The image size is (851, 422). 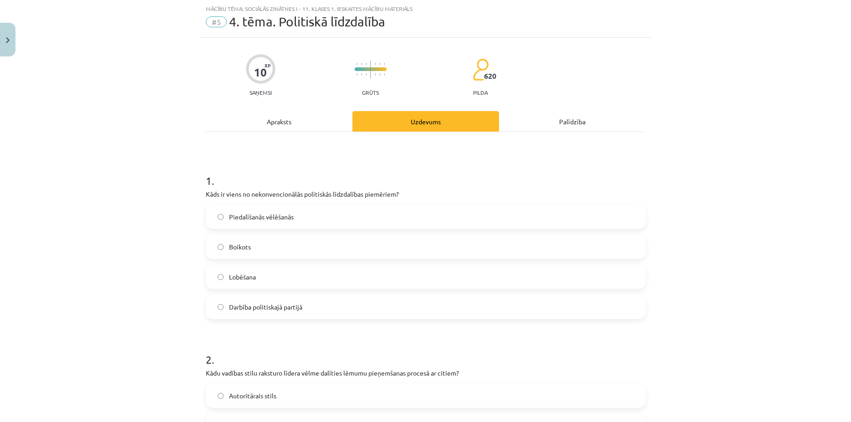 What do you see at coordinates (426, 194) in the screenshot?
I see `p: Kāds ir viens no nekonvencionālās politiskās līdzdalības piemēriem?` at bounding box center [426, 194].